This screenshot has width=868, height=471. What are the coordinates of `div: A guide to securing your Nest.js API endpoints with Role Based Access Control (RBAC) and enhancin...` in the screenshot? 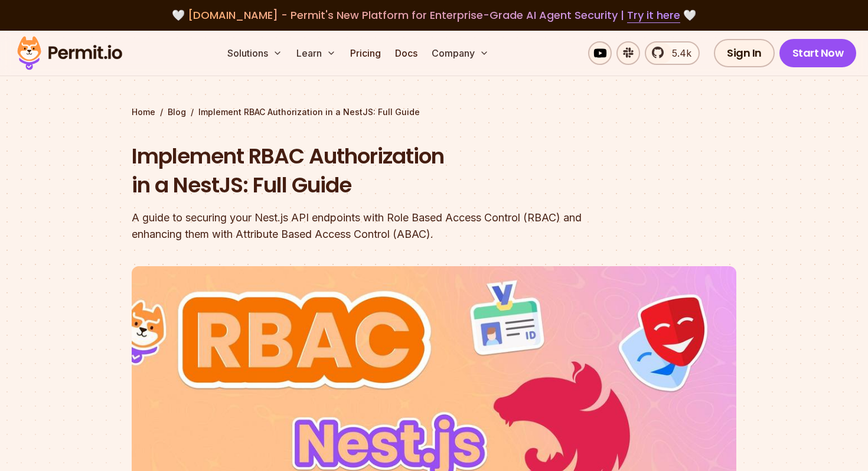 It's located at (358, 226).